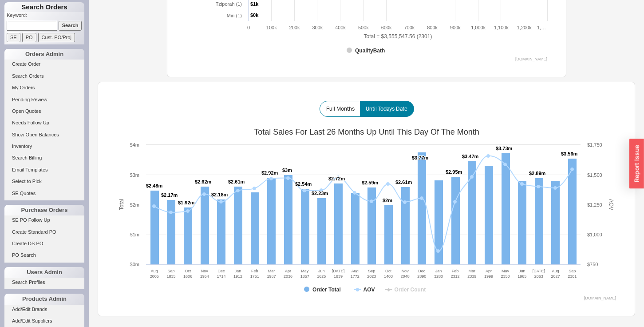 Image resolution: width=644 pixels, height=327 pixels. I want to click on text: 400k, so click(341, 27).